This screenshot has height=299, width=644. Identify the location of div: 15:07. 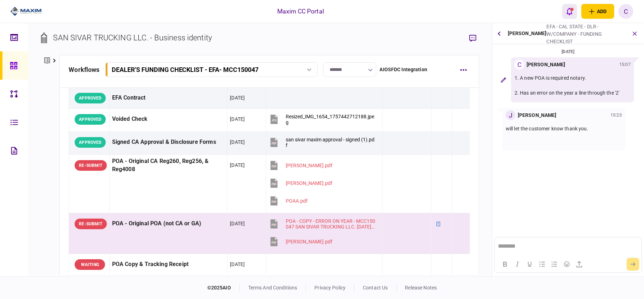
(625, 64).